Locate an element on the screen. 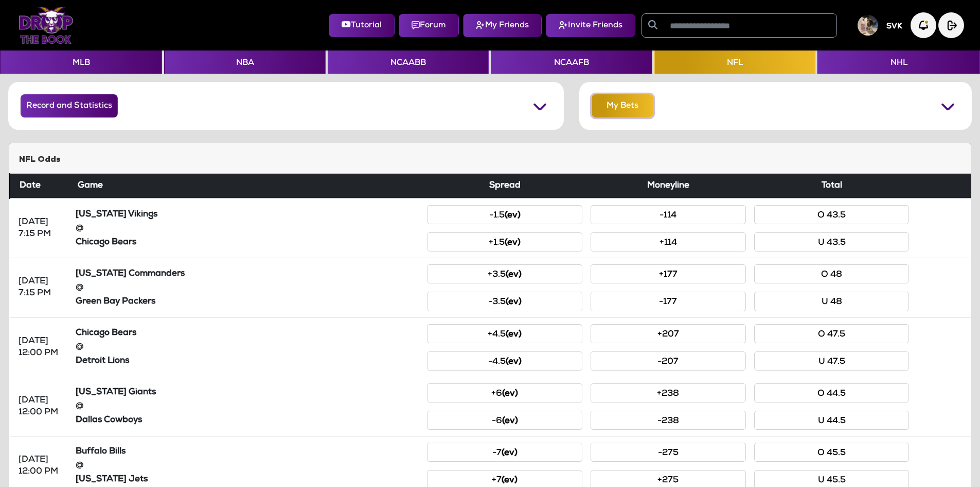 The width and height of the screenshot is (980, 487). img: Notification is located at coordinates (924, 25).